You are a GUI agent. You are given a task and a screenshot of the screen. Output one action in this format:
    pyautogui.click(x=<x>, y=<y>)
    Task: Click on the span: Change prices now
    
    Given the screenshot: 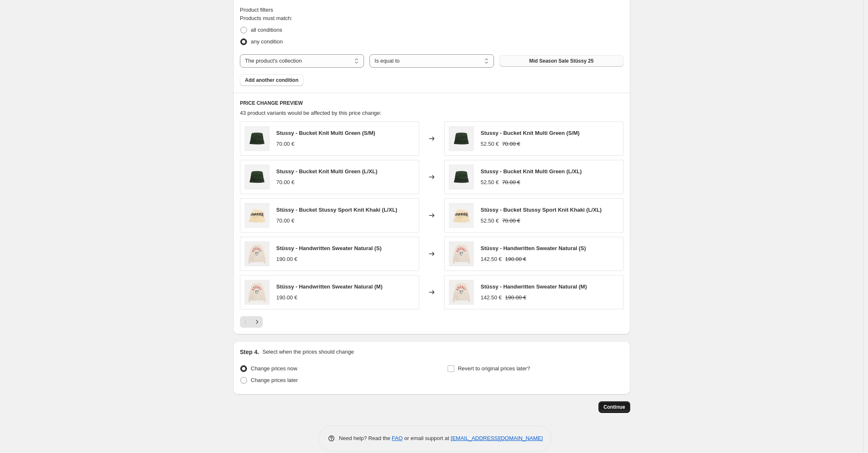 What is the action you would take?
    pyautogui.click(x=274, y=369)
    